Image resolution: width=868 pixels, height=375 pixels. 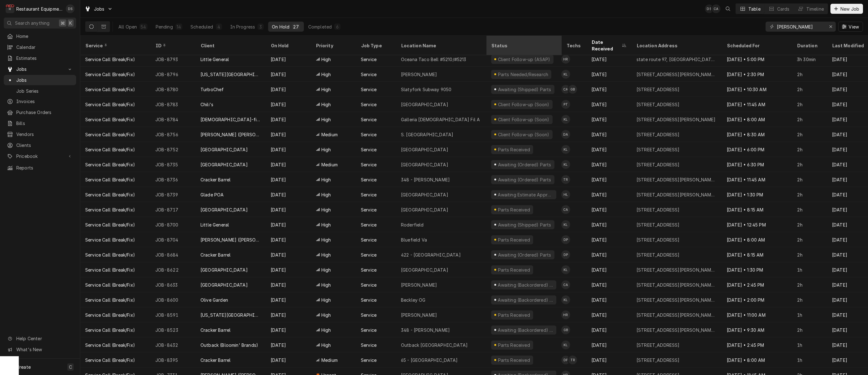 I want to click on div: Oceana Taco Bell #5210/#5213, so click(x=434, y=59).